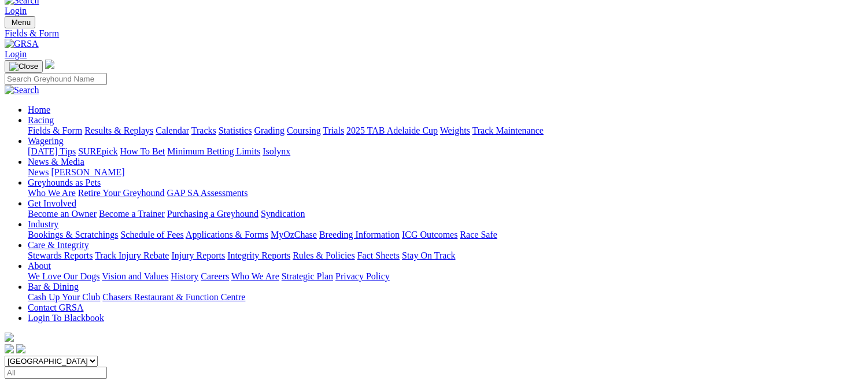  What do you see at coordinates (21, 348) in the screenshot?
I see `img: twitter.svg` at bounding box center [21, 348].